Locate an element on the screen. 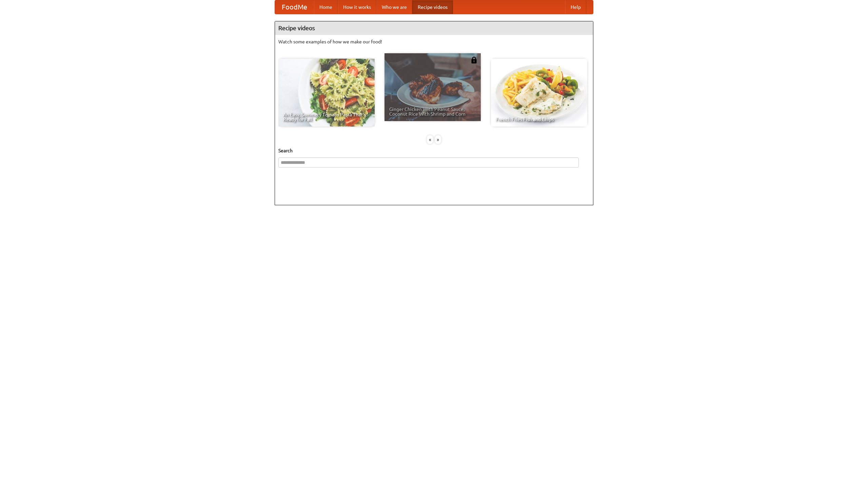 The width and height of the screenshot is (868, 480). span: French Fries Fish and Chips is located at coordinates (539, 119).